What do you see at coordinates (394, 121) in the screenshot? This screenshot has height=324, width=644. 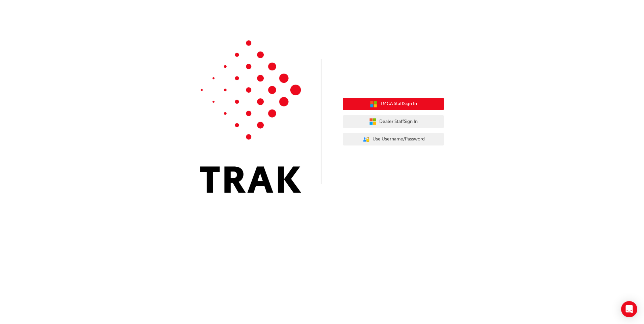 I see `button: Dealer StaffSign In` at bounding box center [394, 121].